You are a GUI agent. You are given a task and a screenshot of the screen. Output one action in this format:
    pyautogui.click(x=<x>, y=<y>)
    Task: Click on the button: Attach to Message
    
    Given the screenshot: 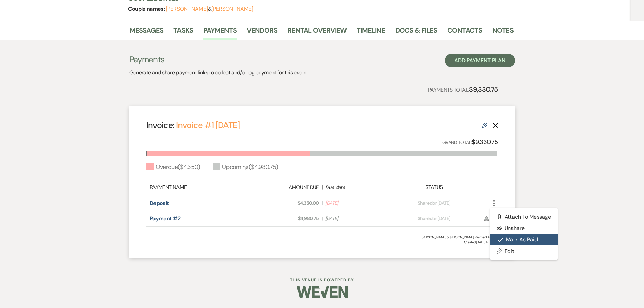 What is the action you would take?
    pyautogui.click(x=524, y=216)
    